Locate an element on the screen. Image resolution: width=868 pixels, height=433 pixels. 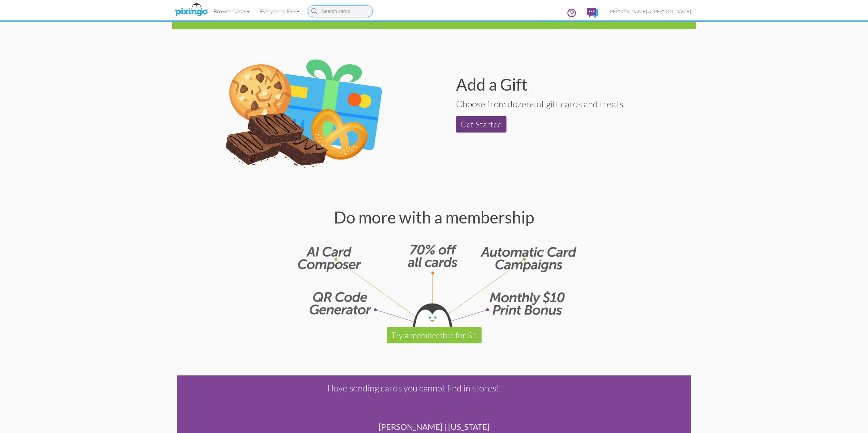
div: Add a Gift is located at coordinates (573, 84).